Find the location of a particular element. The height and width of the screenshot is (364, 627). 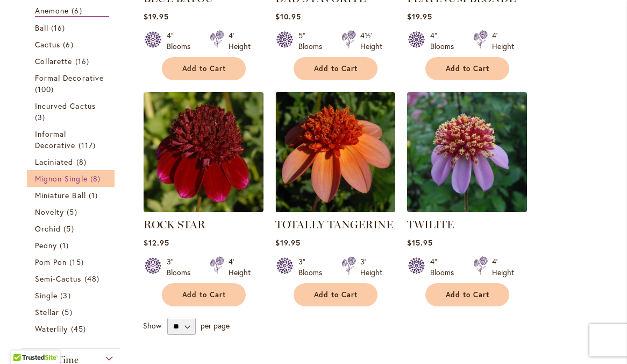

span: $15.95 is located at coordinates (420, 242).